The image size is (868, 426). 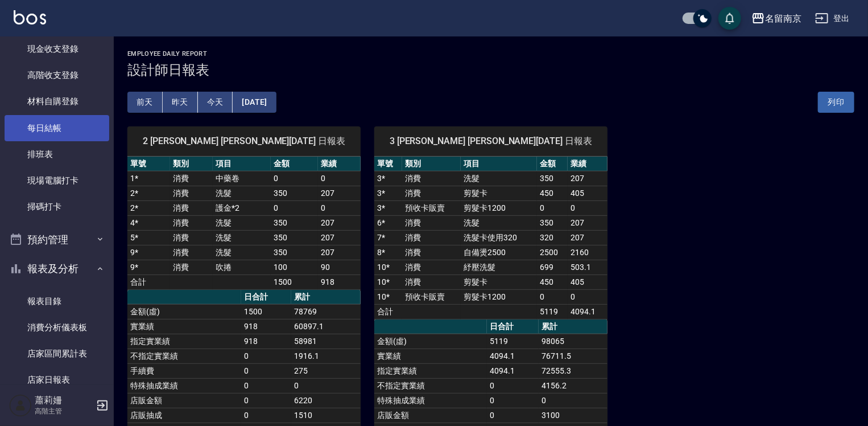 What do you see at coordinates (588, 193) in the screenshot?
I see `td: 405` at bounding box center [588, 193].